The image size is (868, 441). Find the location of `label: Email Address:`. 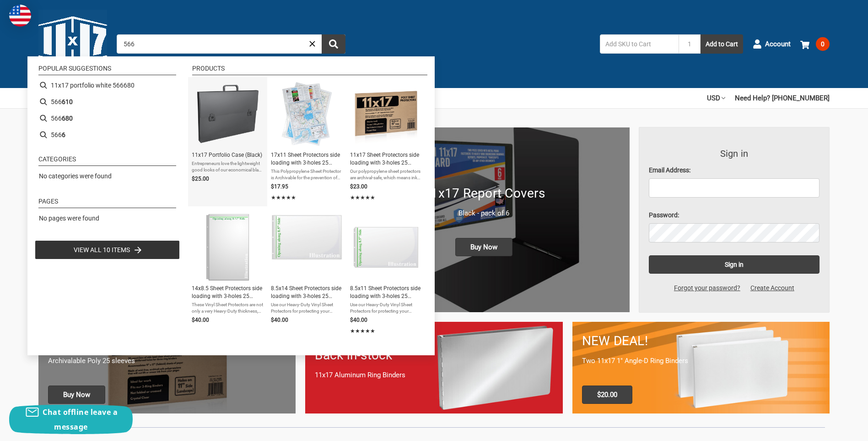

label: Email Address: is located at coordinates (735, 170).